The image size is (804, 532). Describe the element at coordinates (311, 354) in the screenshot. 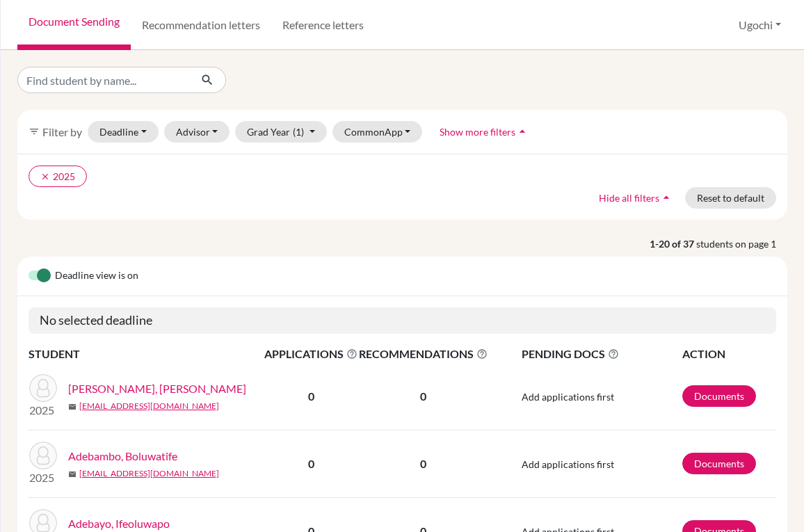

I see `span: APPLICATIONS` at that location.